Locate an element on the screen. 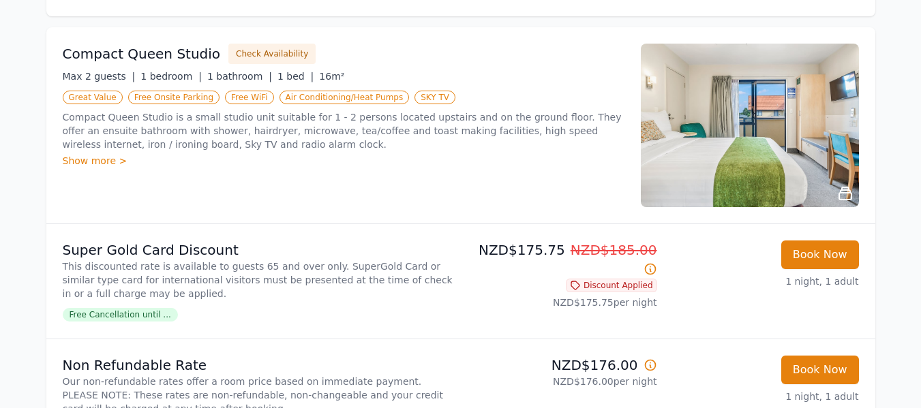  span: Discount Applied is located at coordinates (612, 286).